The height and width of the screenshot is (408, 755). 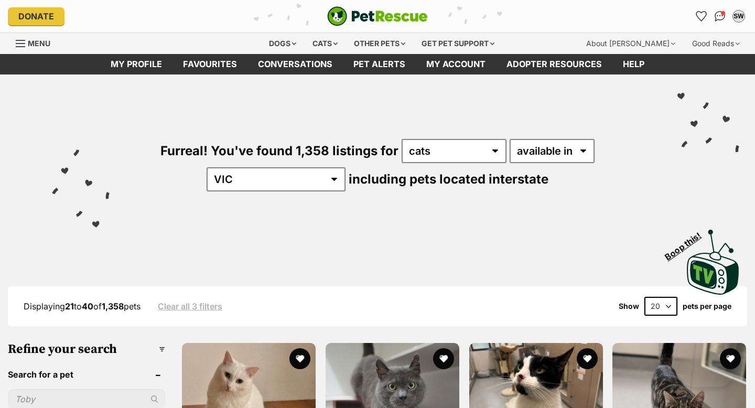 What do you see at coordinates (279, 150) in the screenshot?
I see `span: Furreal! You've found 1,358 listings for` at bounding box center [279, 150].